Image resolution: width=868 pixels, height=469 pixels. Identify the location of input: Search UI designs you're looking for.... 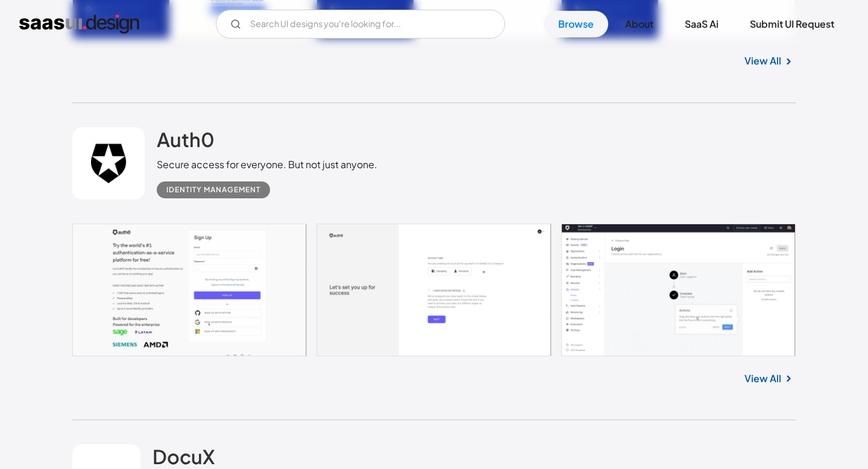
(361, 24).